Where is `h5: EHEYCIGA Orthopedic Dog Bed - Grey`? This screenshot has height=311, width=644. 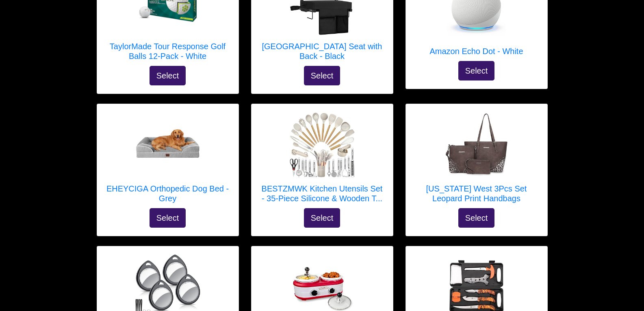 h5: EHEYCIGA Orthopedic Dog Bed - Grey is located at coordinates (168, 194).